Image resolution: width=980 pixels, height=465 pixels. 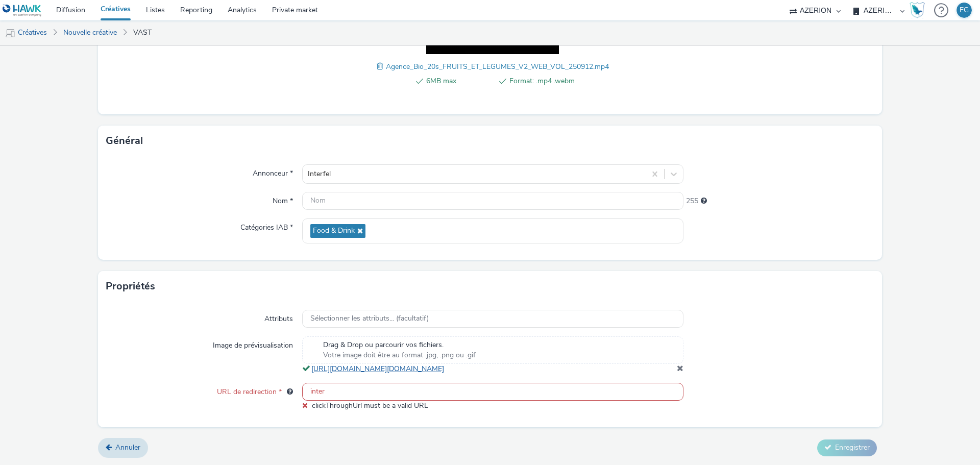 I want to click on div: 255 caractères maximum, so click(x=704, y=201).